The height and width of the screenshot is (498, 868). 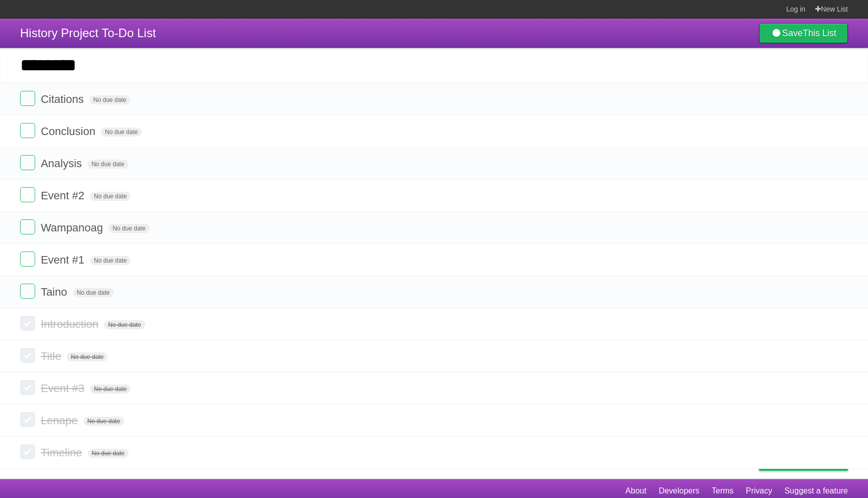 What do you see at coordinates (62, 452) in the screenshot?
I see `span: Timeline` at bounding box center [62, 452].